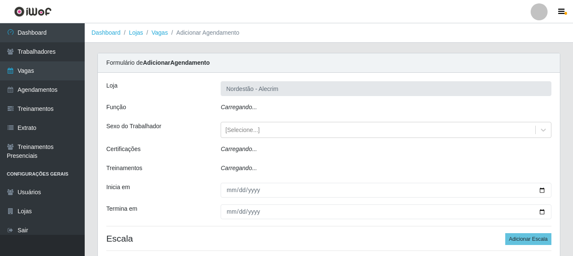 This screenshot has width=573, height=256. What do you see at coordinates (121, 209) in the screenshot?
I see `label: Termina em` at bounding box center [121, 209].